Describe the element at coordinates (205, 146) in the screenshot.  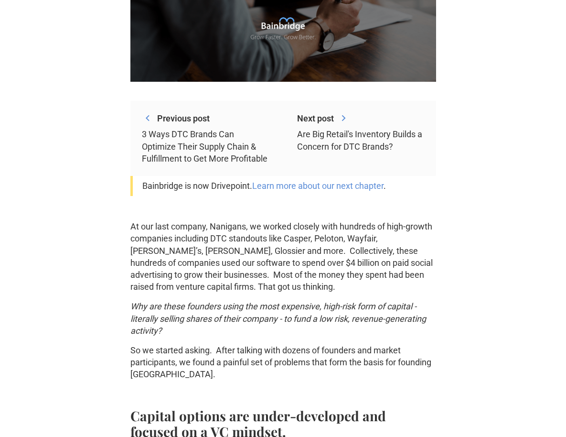
I see `a: 3 Ways DTC Brands Can Optimize Their Supply Chain & Fulfillment to Get More Profitable` at that location.